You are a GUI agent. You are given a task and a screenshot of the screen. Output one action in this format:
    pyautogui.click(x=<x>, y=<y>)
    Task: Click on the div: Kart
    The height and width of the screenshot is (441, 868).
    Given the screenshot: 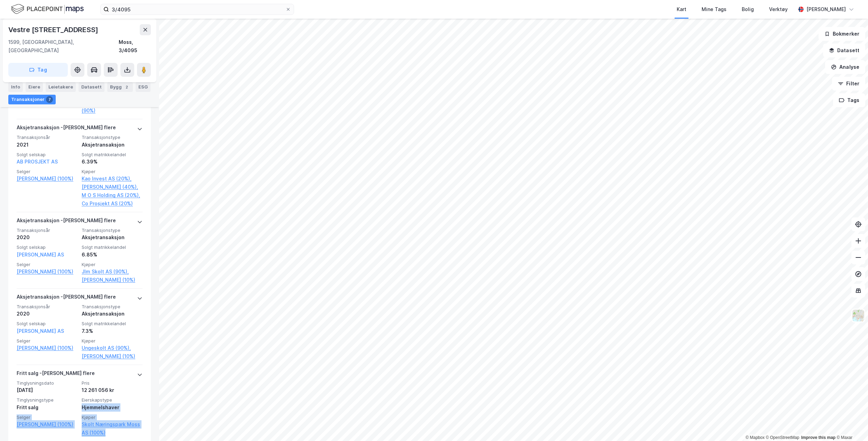 What is the action you would take?
    pyautogui.click(x=681, y=9)
    